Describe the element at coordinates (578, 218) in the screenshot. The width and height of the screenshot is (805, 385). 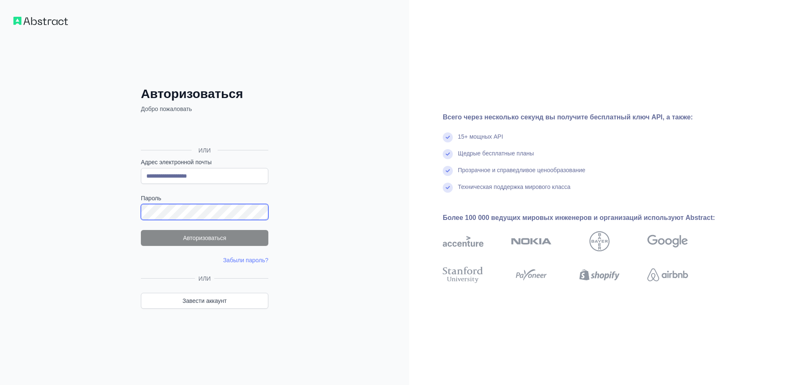
I see `font: Более 100 000 ведущих мировых инженеров и организаций используют Abstract:` at that location.